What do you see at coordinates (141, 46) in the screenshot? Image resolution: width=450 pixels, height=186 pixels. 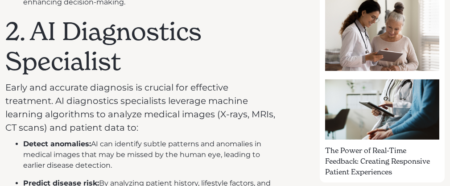 I see `h1: 2. AI Diagnostics Specialist` at bounding box center [141, 46].